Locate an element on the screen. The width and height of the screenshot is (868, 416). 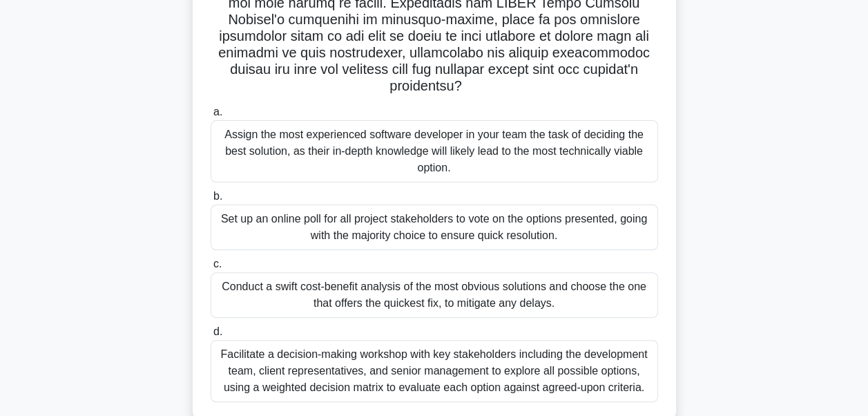
span: a. is located at coordinates (218, 111).